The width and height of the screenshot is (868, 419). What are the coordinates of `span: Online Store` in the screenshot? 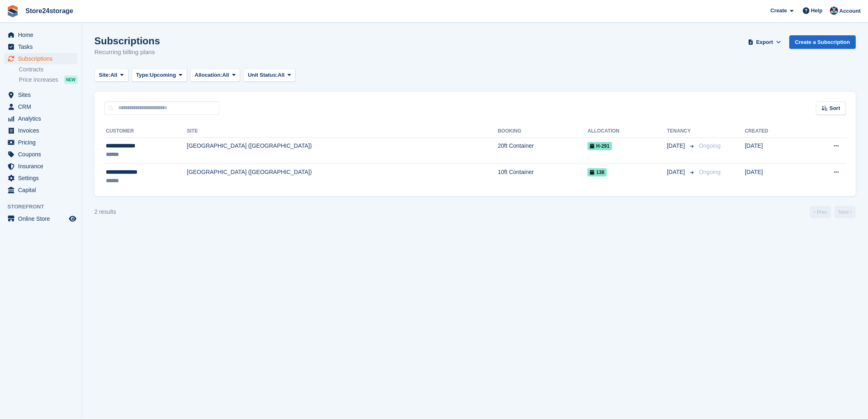 It's located at (43, 219).